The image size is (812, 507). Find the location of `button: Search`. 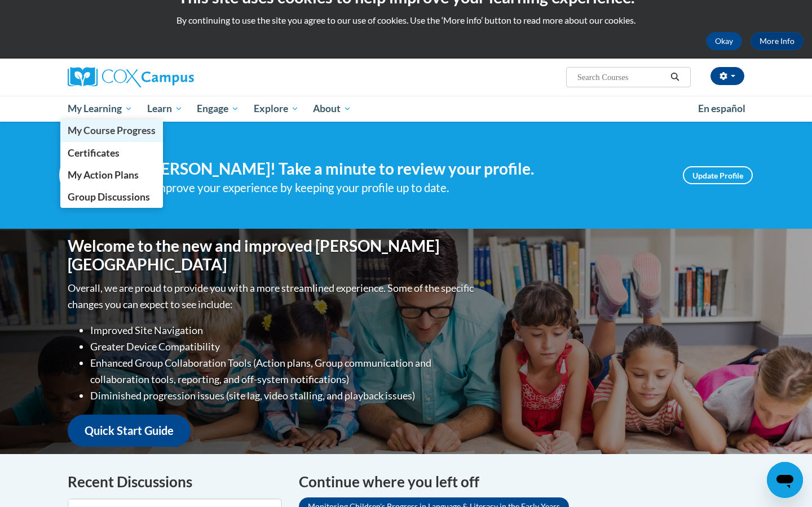

button: Search is located at coordinates (675, 78).